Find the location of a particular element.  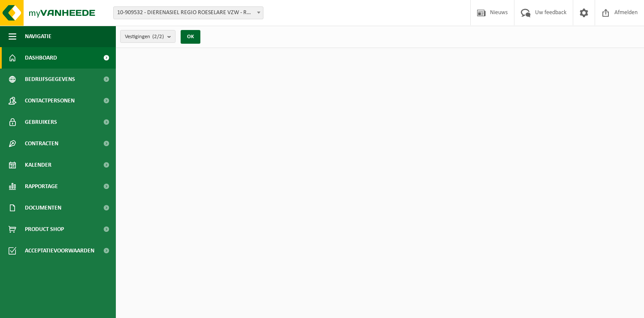

count: (2/2) is located at coordinates (158, 36).